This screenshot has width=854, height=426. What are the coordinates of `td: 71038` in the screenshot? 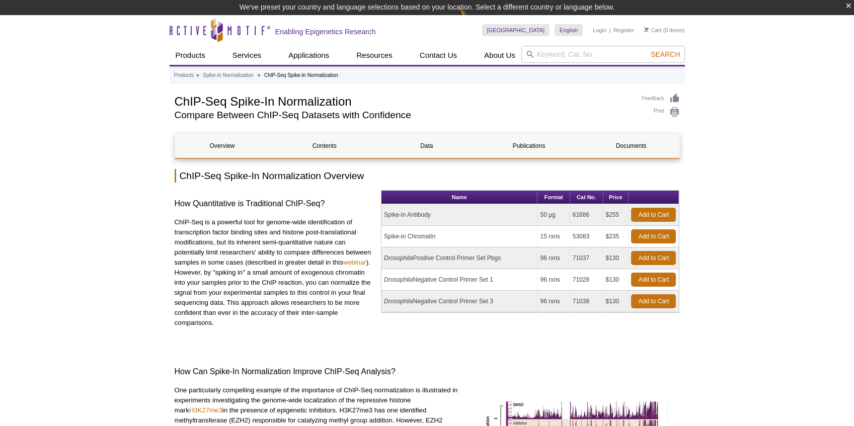 It's located at (587, 301).